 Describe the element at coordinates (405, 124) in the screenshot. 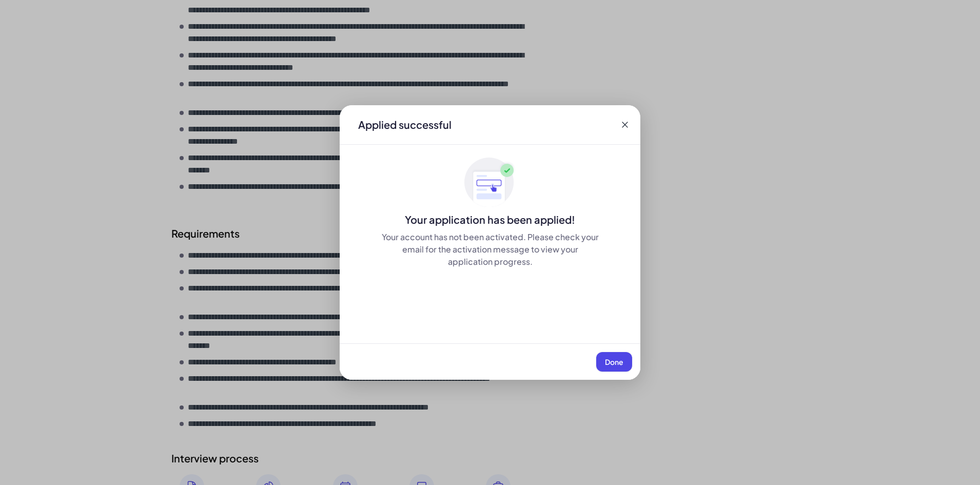

I see `div: Applied successful` at that location.